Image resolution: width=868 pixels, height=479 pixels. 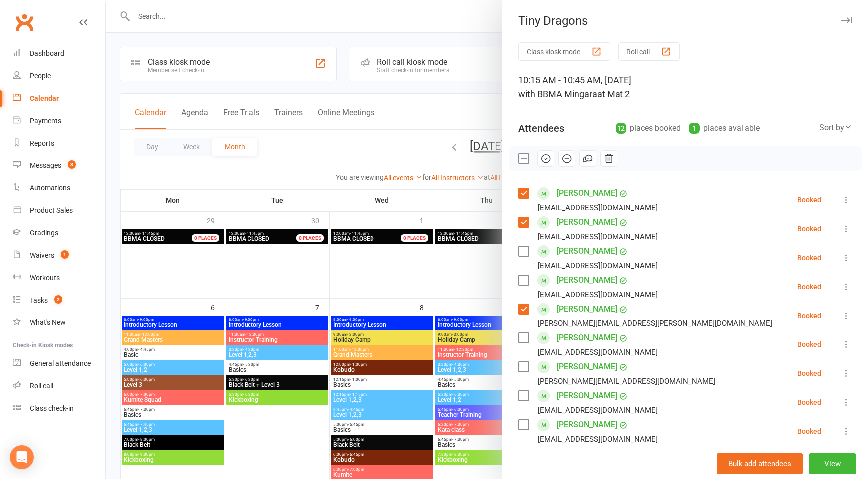 I want to click on span: 1, so click(x=64, y=254).